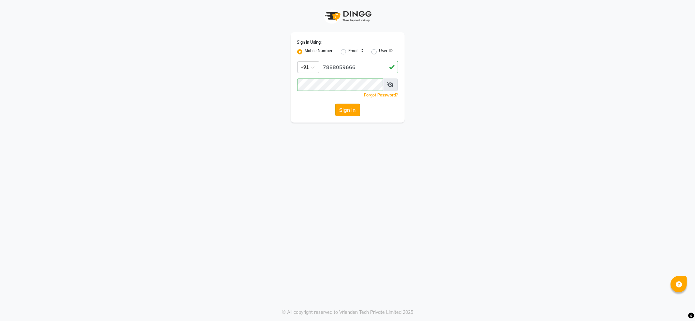 This screenshot has height=321, width=695. Describe the element at coordinates (386, 52) in the screenshot. I see `label: User ID` at that location.